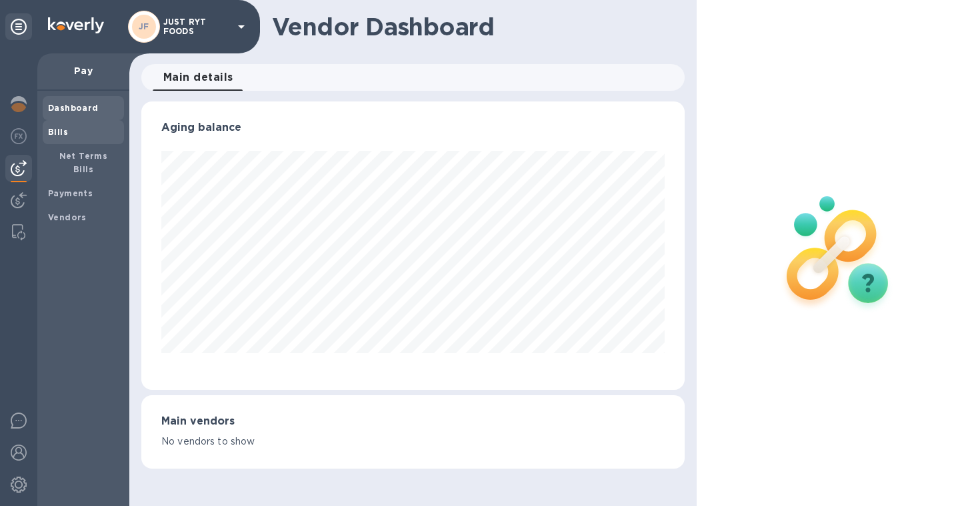 This screenshot has height=506, width=980. What do you see at coordinates (83, 71) in the screenshot?
I see `p: Pay` at bounding box center [83, 71].